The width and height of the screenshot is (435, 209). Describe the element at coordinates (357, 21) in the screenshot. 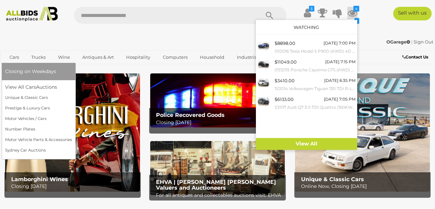

I see `i: 1` at that location.